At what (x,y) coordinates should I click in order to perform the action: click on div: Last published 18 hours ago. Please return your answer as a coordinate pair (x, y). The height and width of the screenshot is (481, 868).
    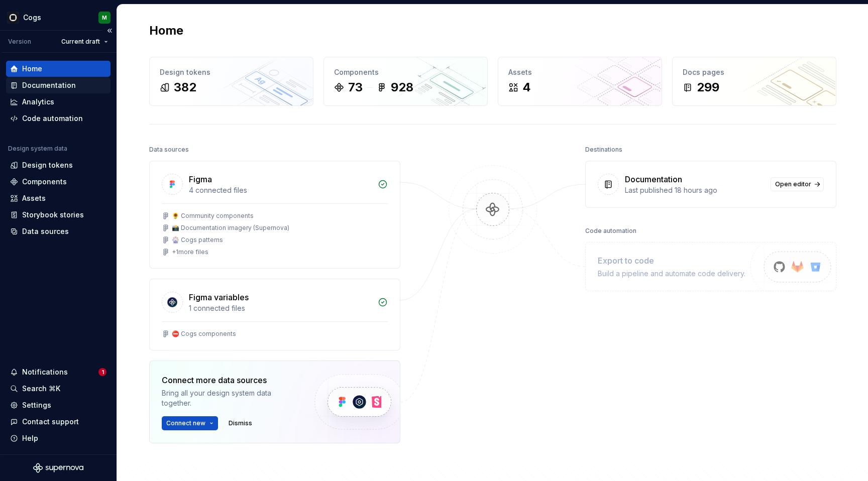
    Looking at the image, I should click on (695, 190).